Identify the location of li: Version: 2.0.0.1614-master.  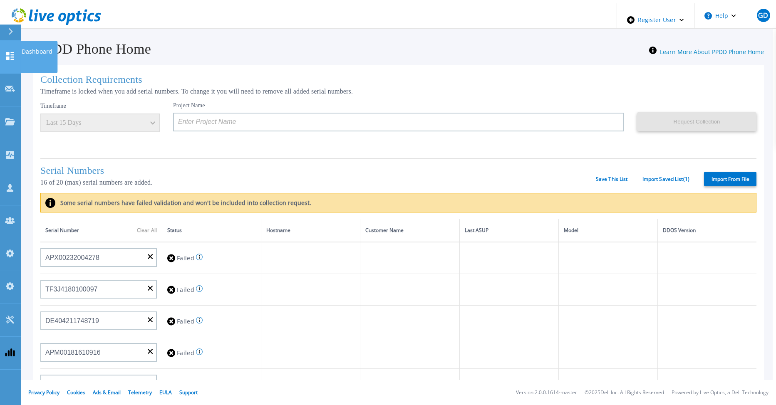
(547, 393).